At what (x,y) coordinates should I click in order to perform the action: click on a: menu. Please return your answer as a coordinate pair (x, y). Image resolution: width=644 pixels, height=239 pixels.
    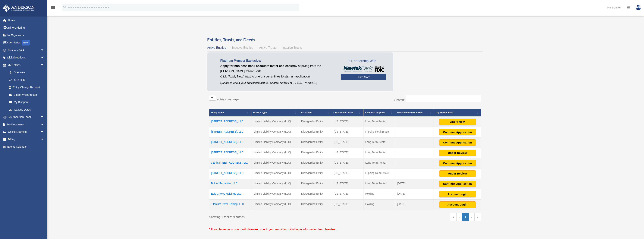
    Looking at the image, I should click on (53, 8).